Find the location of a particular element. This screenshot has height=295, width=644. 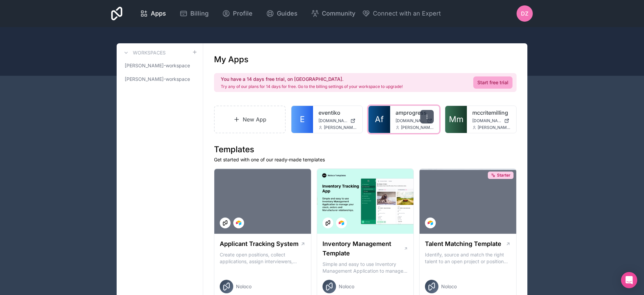

h1: Inventory Management Template is located at coordinates (363, 249).